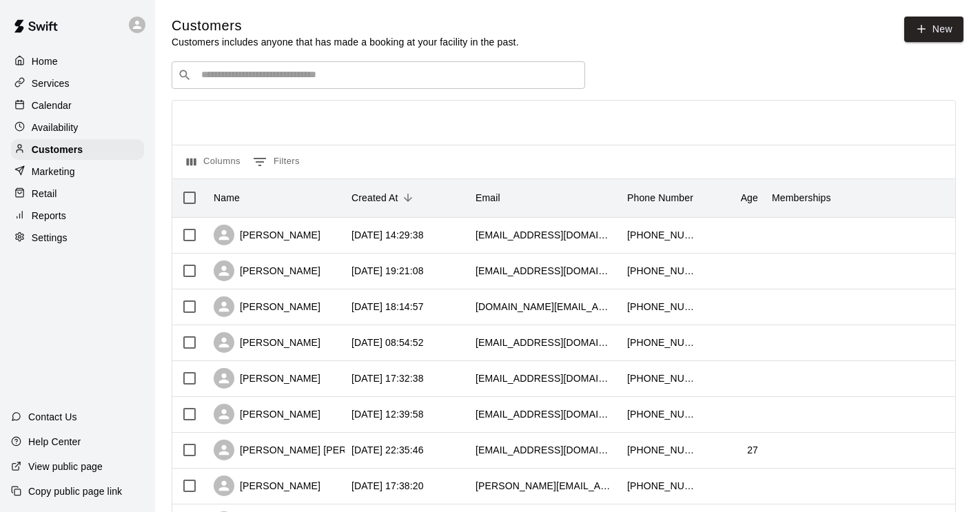 The width and height of the screenshot is (980, 512). I want to click on div: 2025-08-07 08:54:52, so click(387, 342).